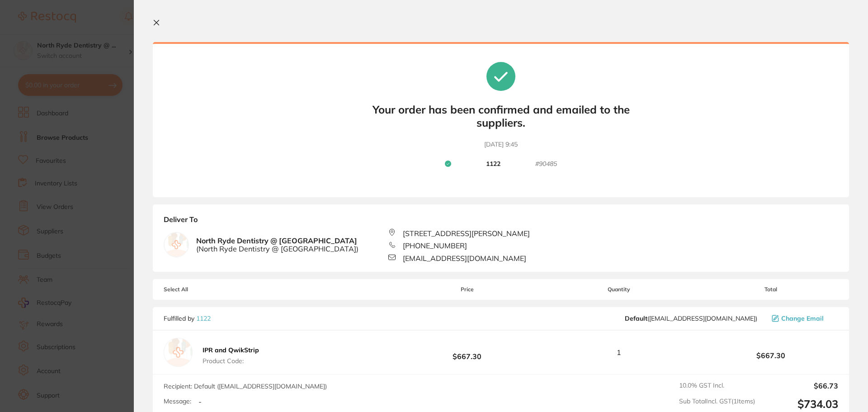 The height and width of the screenshot is (412, 868). I want to click on b: Default, so click(636, 318).